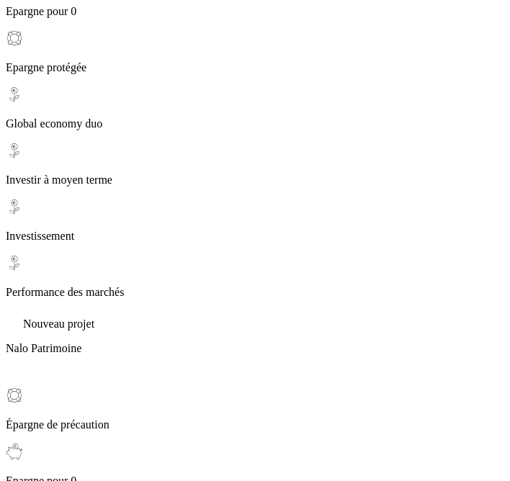  Describe the element at coordinates (255, 409) in the screenshot. I see `div: Épargne de précaution` at that location.